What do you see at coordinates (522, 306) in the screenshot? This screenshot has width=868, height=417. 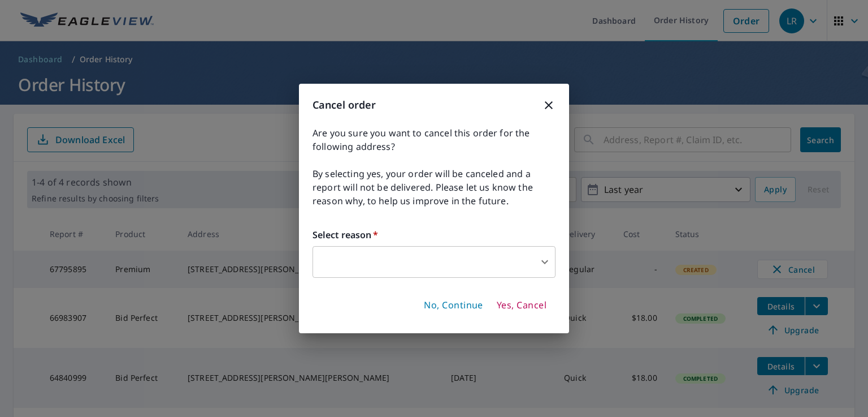 I see `button: Yes, Cancel` at bounding box center [522, 306].